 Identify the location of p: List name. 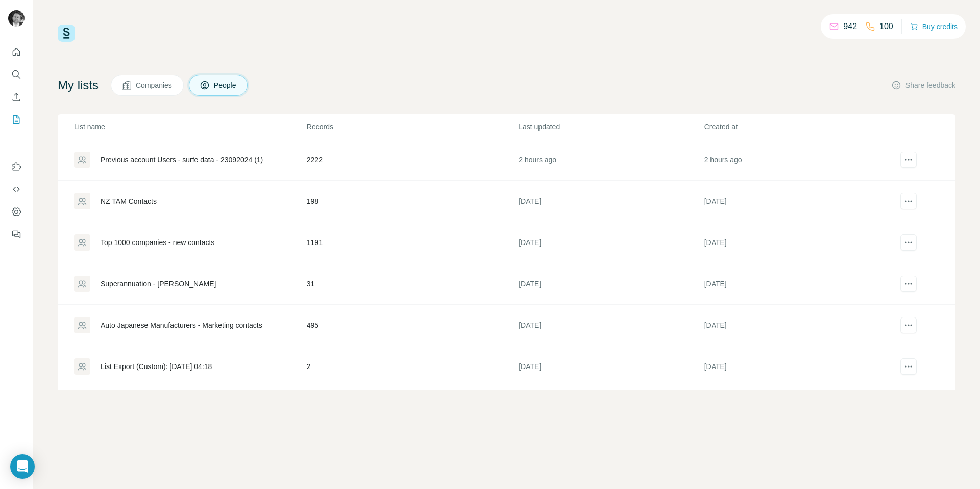
(190, 127).